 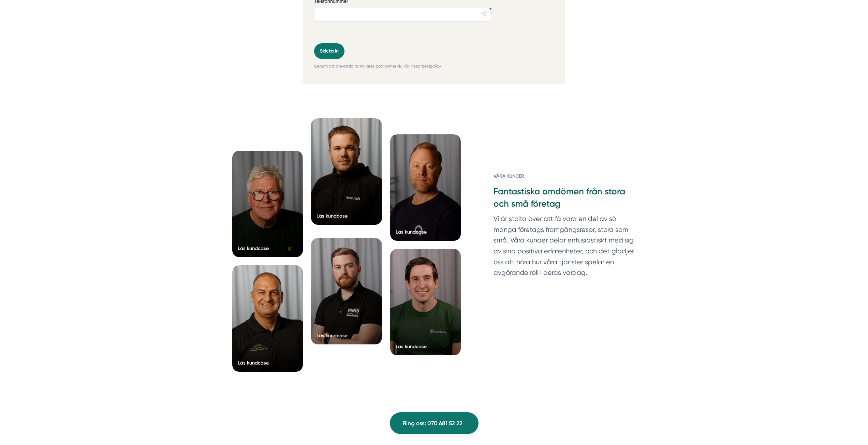 I want to click on a: Ring oss: 070 681 52 22, so click(x=434, y=423).